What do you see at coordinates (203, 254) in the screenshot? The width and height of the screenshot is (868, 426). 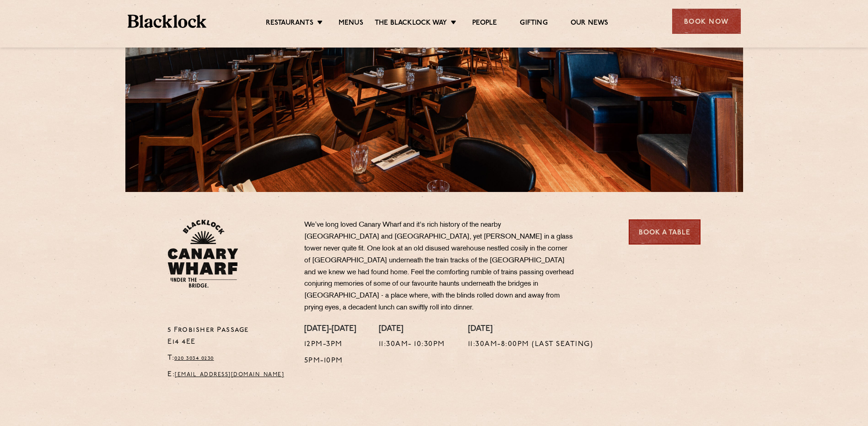 I see `img: BL_CW_Logo_Website.svg` at bounding box center [203, 254].